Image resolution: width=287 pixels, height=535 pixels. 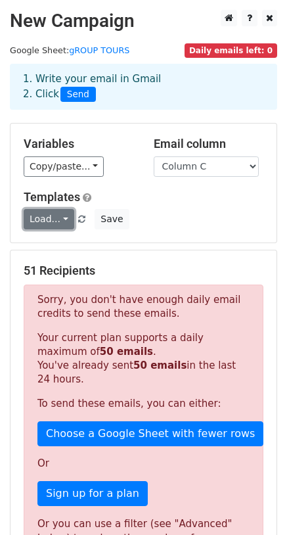 I want to click on a: Copy/paste..., so click(x=64, y=166).